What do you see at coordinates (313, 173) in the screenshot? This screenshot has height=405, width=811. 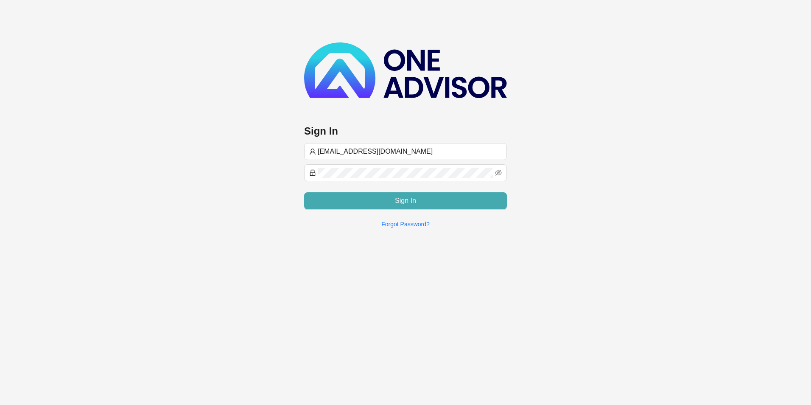 I see `span: lock` at bounding box center [313, 173].